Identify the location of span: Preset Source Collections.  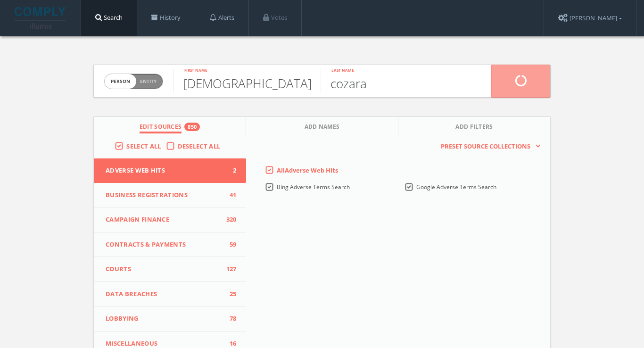
(485, 146).